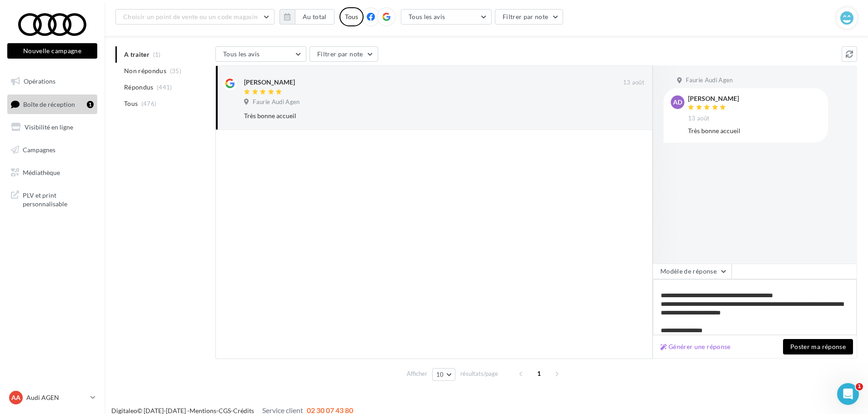  I want to click on a: Opérations, so click(52, 81).